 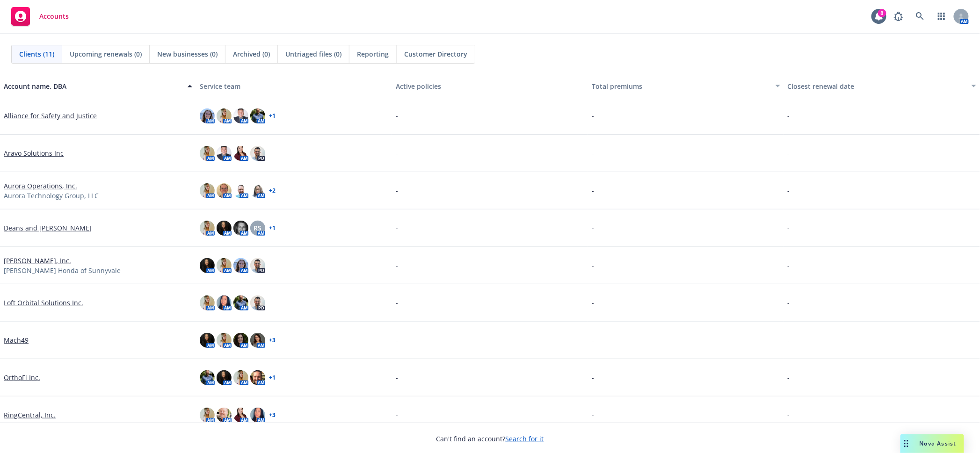 What do you see at coordinates (36, 54) in the screenshot?
I see `span: Clients (11)` at bounding box center [36, 54].